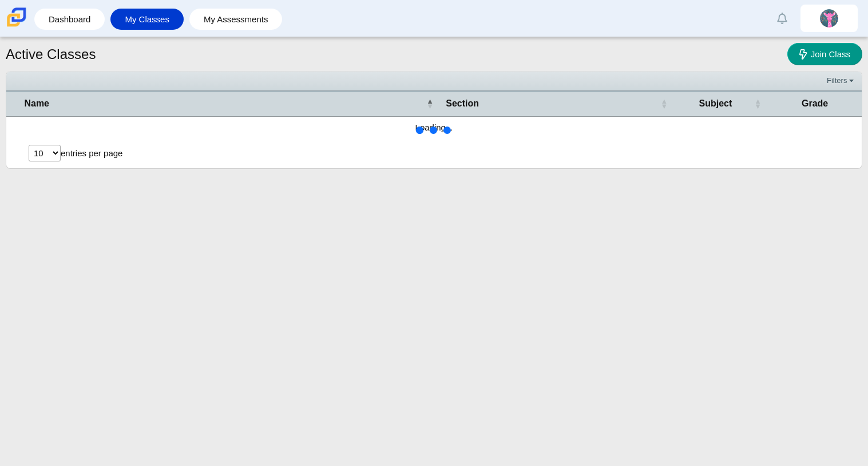  Describe the element at coordinates (825, 54) in the screenshot. I see `a: Join Class` at that location.